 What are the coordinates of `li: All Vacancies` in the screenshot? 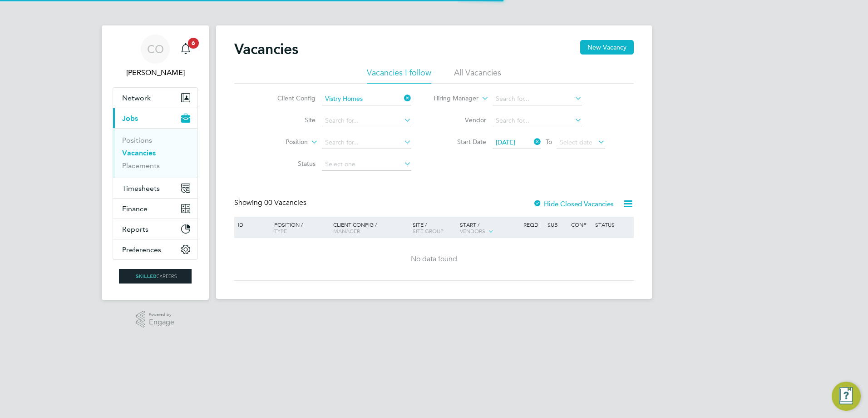 It's located at (478, 75).